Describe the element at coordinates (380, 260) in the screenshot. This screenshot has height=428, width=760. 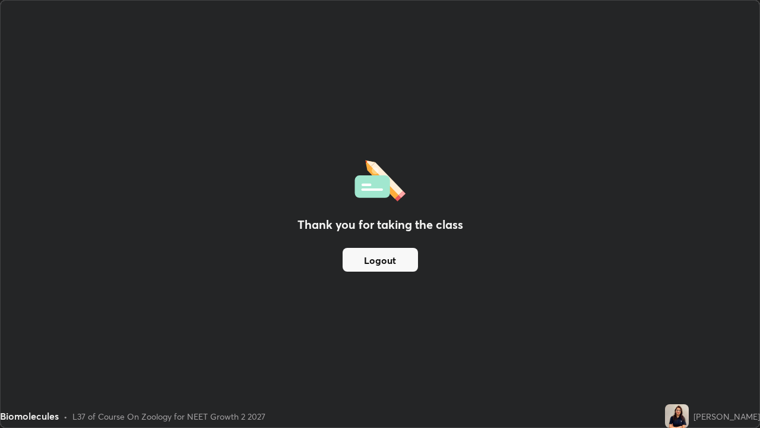
I see `button: Logout` at that location.